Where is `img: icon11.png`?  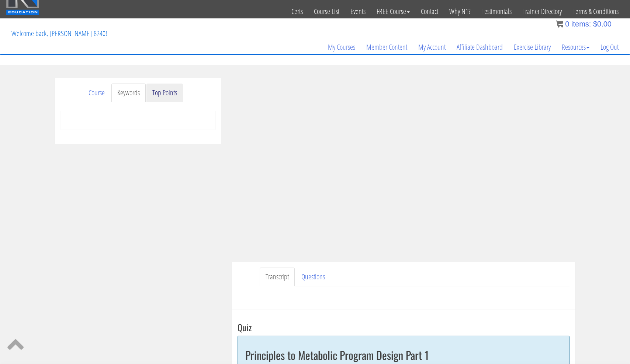
img: icon11.png is located at coordinates (559, 24).